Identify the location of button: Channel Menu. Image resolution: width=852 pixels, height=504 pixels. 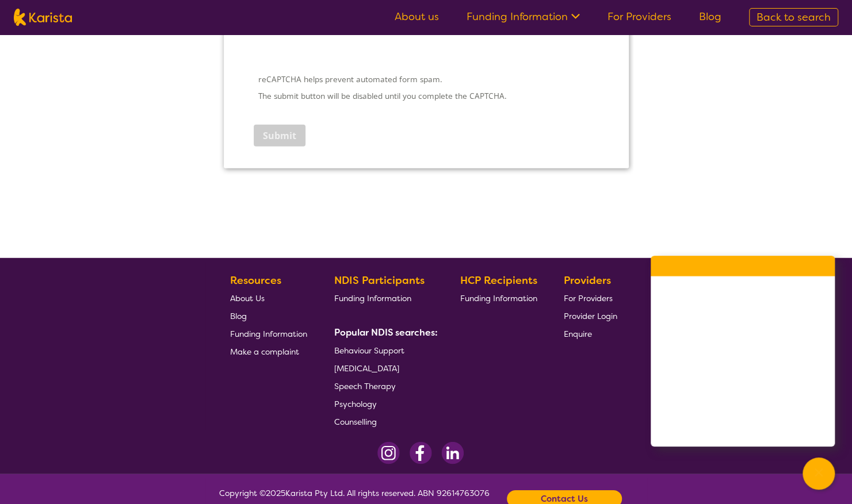
(819, 473).